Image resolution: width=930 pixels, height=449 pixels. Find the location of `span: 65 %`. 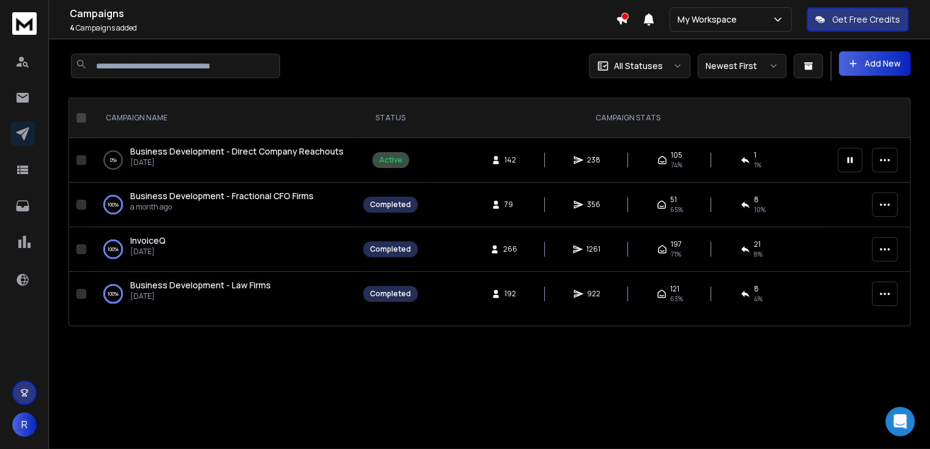

span: 65 % is located at coordinates (676, 210).